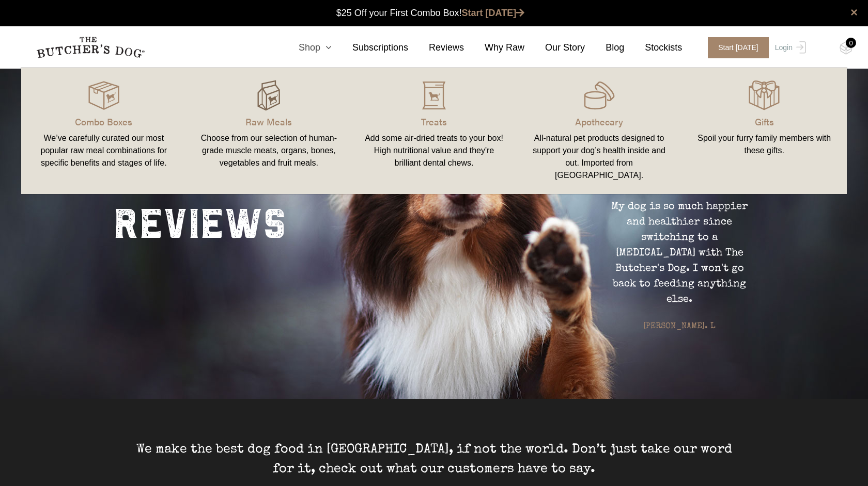 This screenshot has width=868, height=486. I want to click on p: Apothecary, so click(599, 121).